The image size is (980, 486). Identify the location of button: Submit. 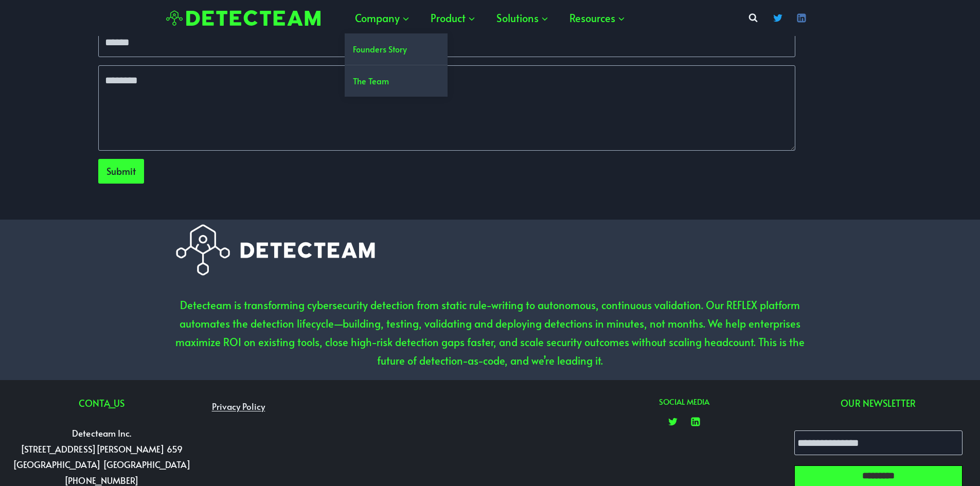
(121, 171).